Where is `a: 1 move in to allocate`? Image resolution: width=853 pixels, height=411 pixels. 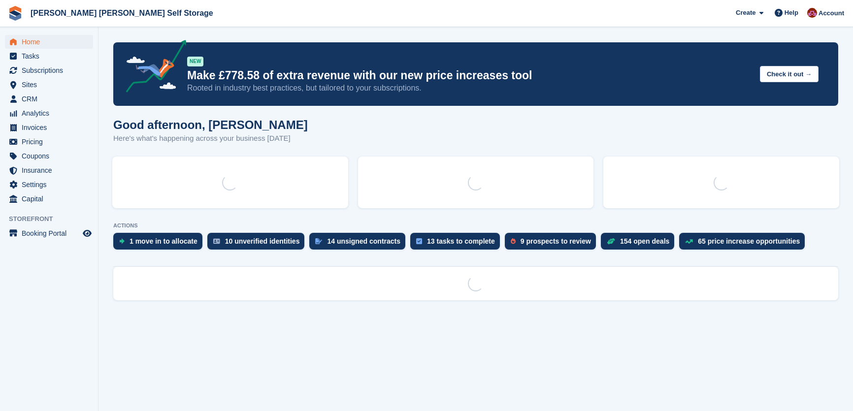
a: 1 move in to allocate is located at coordinates (160, 244).